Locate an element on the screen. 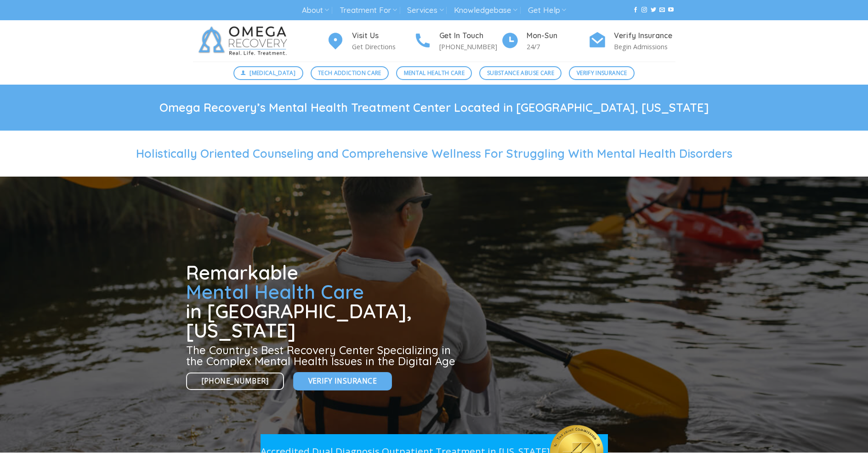 Image resolution: width=868 pixels, height=453 pixels. p: Get Directions is located at coordinates (383, 46).